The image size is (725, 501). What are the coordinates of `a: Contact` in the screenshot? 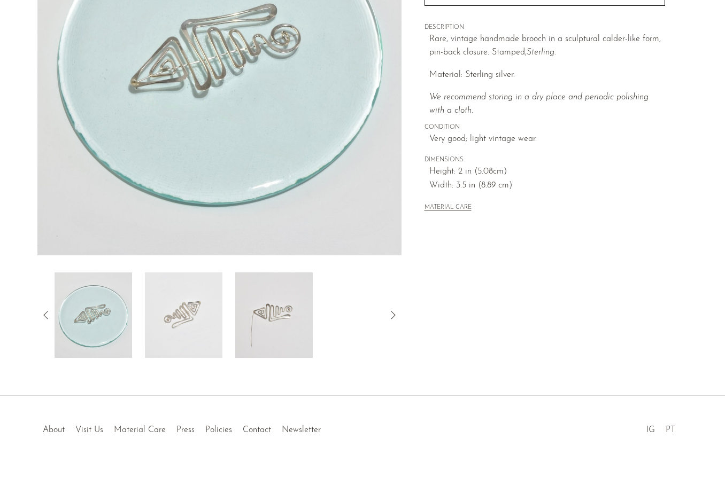 It's located at (256, 430).